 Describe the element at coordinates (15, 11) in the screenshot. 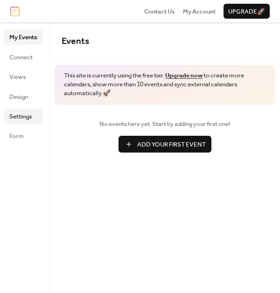

I see `img: logo` at that location.